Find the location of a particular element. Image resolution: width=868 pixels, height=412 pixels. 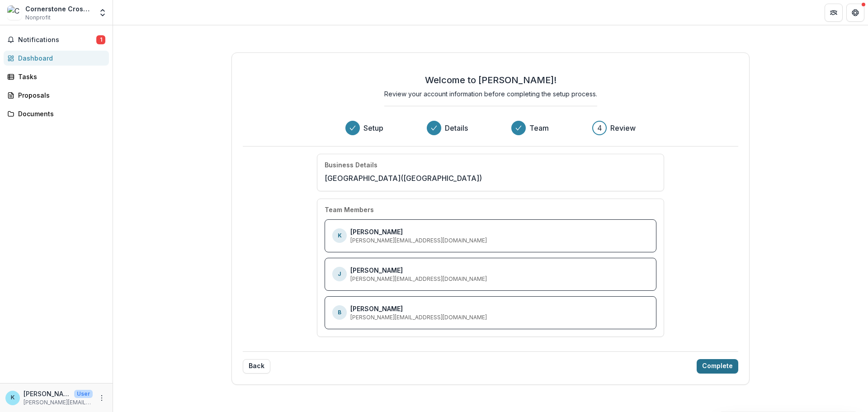

div: Dashboard is located at coordinates (60, 58).